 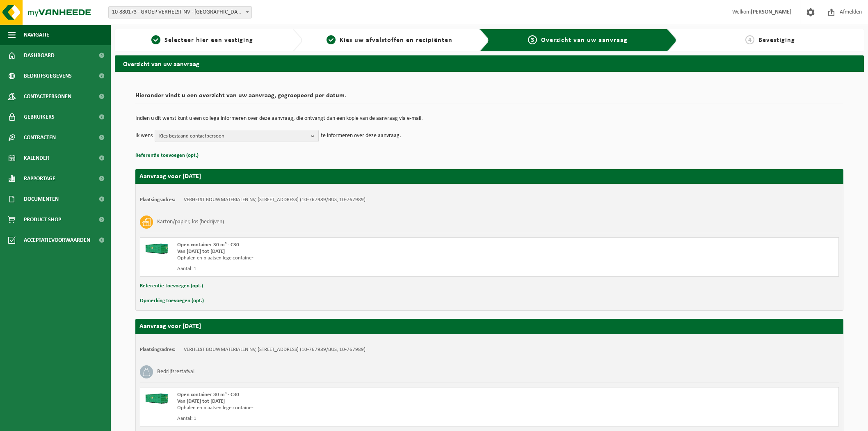 What do you see at coordinates (57, 240) in the screenshot?
I see `span: Acceptatievoorwaarden` at bounding box center [57, 240].